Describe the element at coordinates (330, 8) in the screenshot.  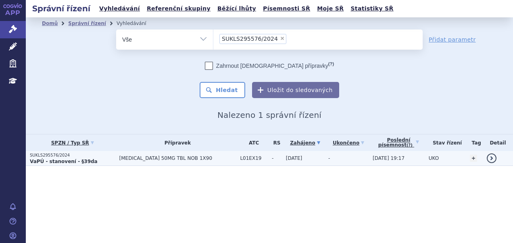
I see `a: Moje SŘ` at that location.